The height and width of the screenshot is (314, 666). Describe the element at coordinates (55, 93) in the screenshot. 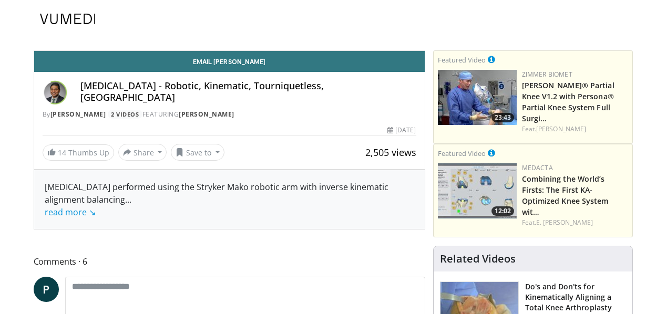

I see `img: Avatar` at that location.